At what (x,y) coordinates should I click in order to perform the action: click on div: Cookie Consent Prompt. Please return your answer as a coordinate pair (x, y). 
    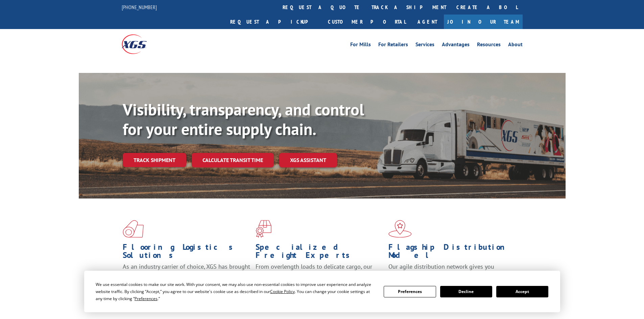
    Looking at the image, I should click on (322, 292).